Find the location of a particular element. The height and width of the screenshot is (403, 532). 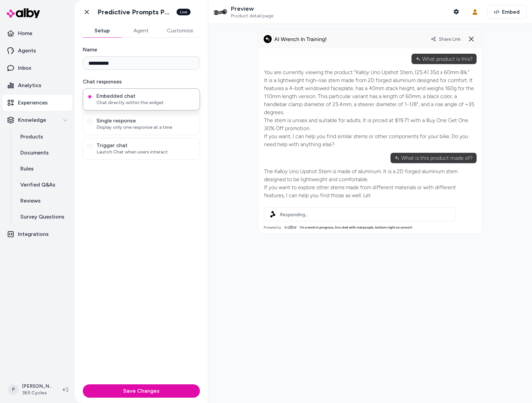

span: 365 Cycles is located at coordinates (37, 393).